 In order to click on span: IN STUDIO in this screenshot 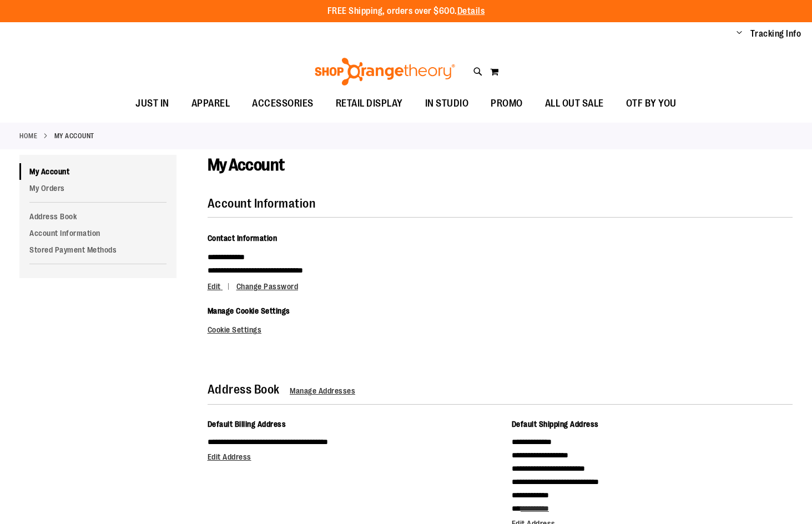, I will do `click(447, 103)`.